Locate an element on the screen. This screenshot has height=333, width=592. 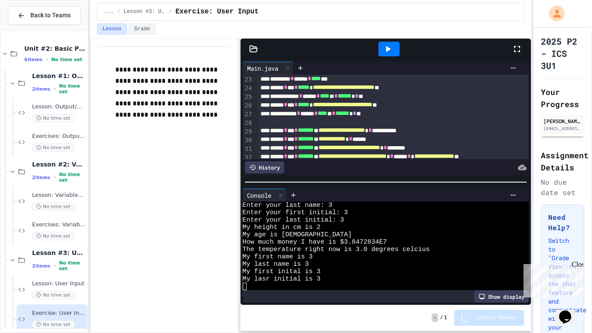
span: Lesson: Output/Output Formatting is located at coordinates (59, 107).